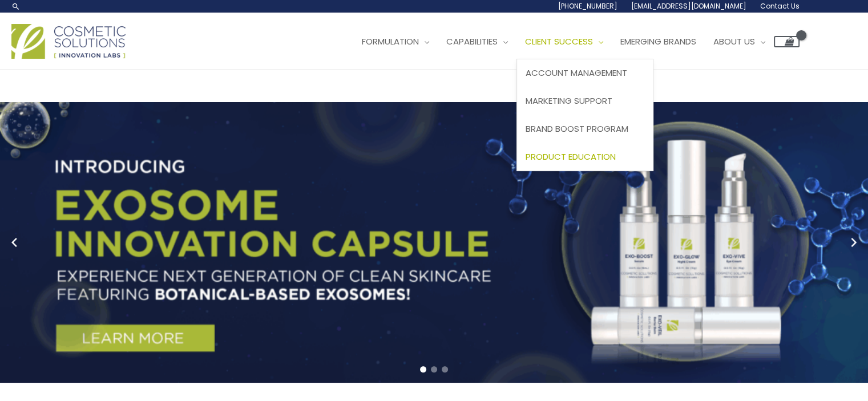 The image size is (868, 401). What do you see at coordinates (472, 41) in the screenshot?
I see `span: Capabilities` at bounding box center [472, 41].